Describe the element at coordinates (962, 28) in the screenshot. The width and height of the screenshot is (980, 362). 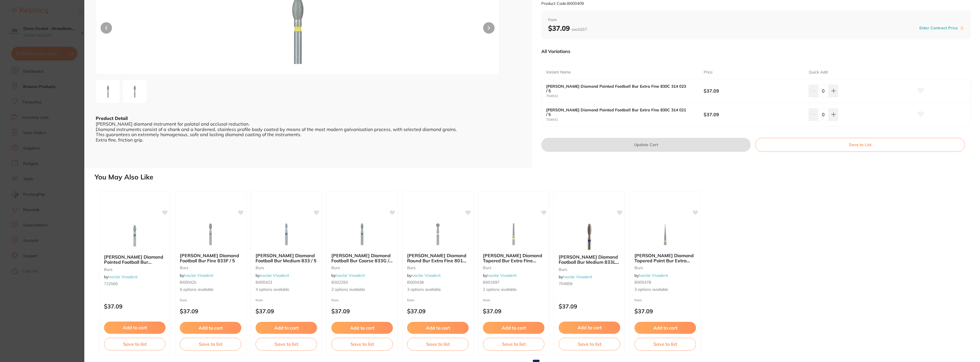
I see `label: i` at that location.